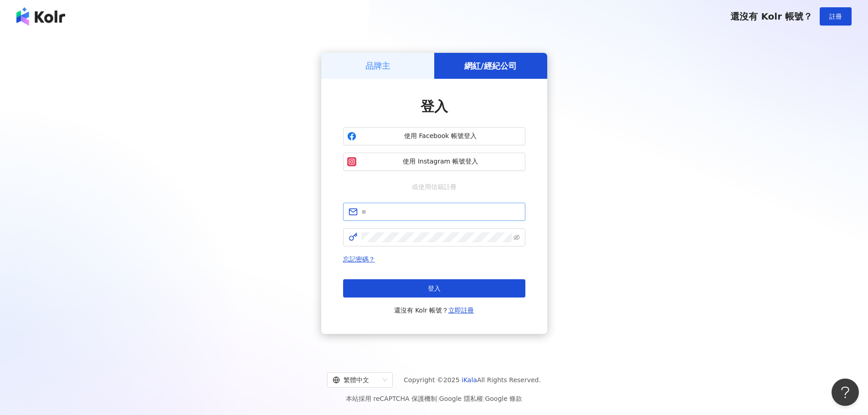  What do you see at coordinates (504, 399) in the screenshot?
I see `a: Google 條款` at bounding box center [504, 399].